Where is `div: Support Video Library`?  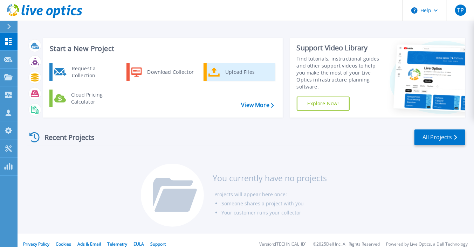
div: Support Video Library is located at coordinates (340, 48).